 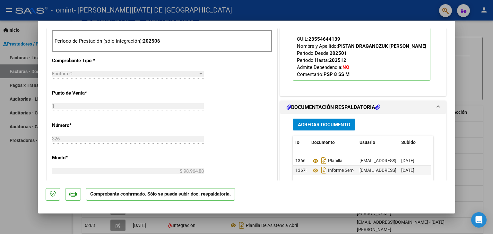 I want to click on p: Legajo preaprobado para Período de Prestación:, so click(x=362, y=47).